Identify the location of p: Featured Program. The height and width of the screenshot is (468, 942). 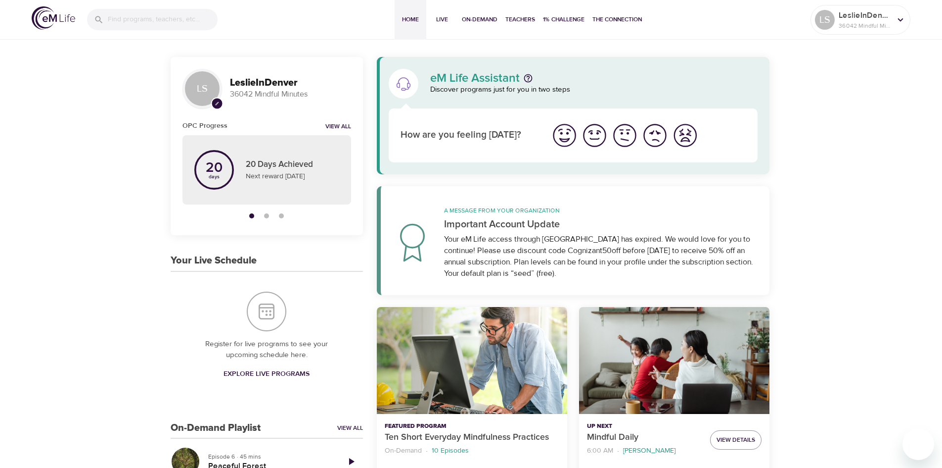
(472, 426).